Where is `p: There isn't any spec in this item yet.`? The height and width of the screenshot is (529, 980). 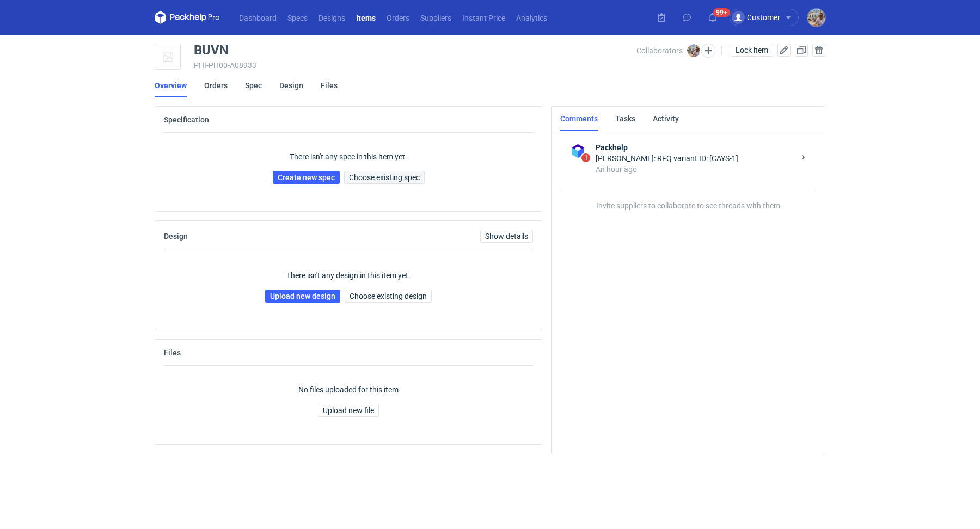 p: There isn't any spec in this item yet. is located at coordinates (349, 156).